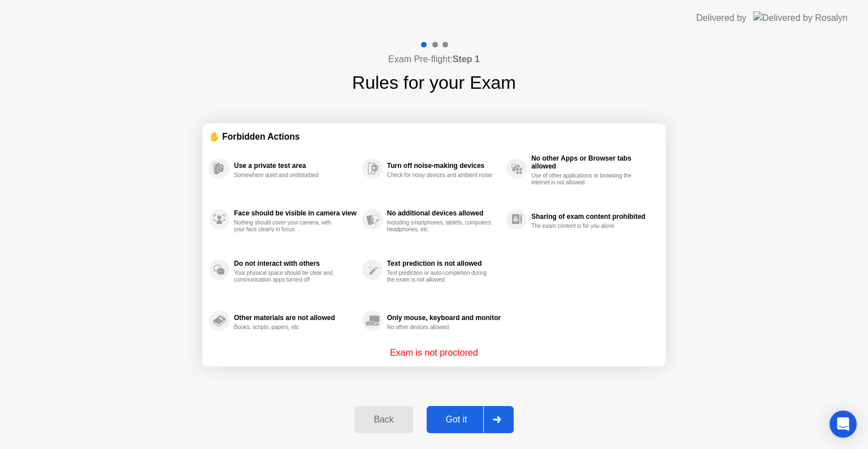 The height and width of the screenshot is (449, 868). What do you see at coordinates (444, 263) in the screenshot?
I see `div: Text prediction is not allowed` at bounding box center [444, 263].